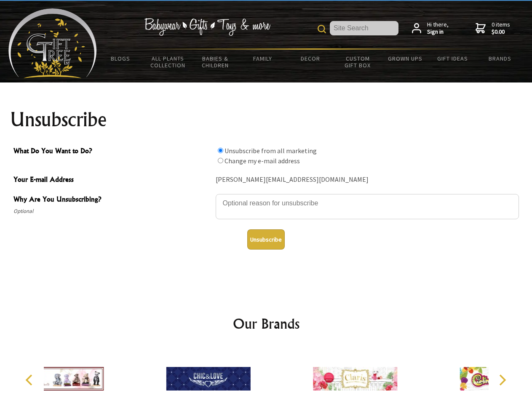 The image size is (532, 404). Describe the element at coordinates (502, 380) in the screenshot. I see `button: Next` at that location.